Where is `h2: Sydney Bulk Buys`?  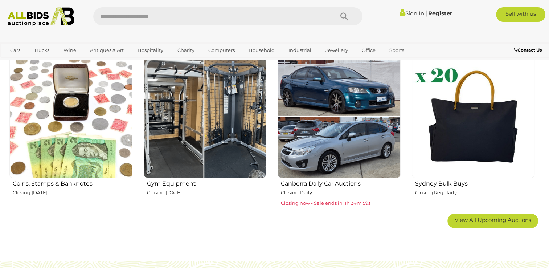 h2: Sydney Bulk Buys is located at coordinates (475, 183).